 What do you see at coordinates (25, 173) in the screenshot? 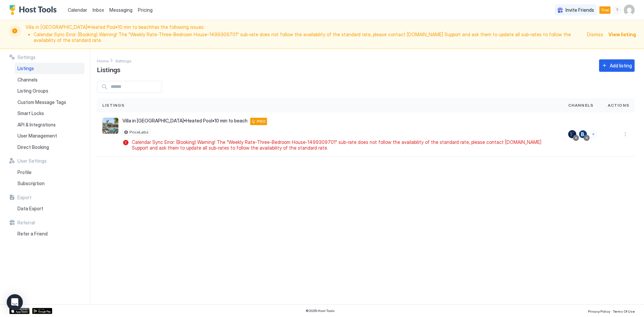
I see `span: Profile` at bounding box center [25, 173].